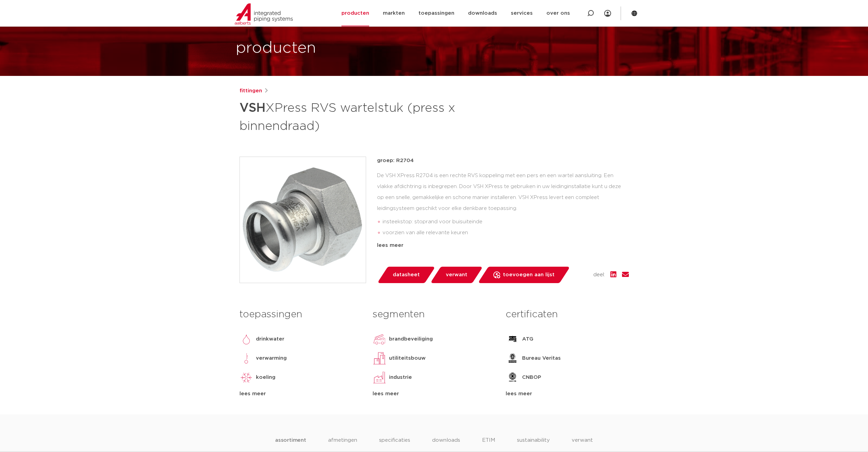 This screenshot has width=868, height=452. I want to click on span: toevoegen aan lijst, so click(529, 275).